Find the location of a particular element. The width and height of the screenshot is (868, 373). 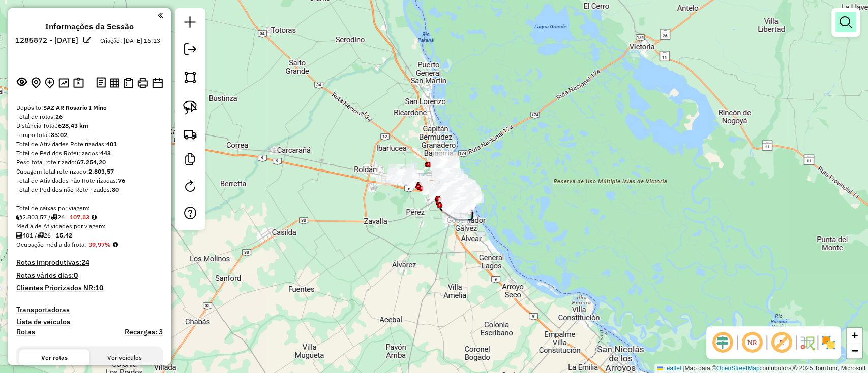

span: Ocultar NR is located at coordinates (752, 343).